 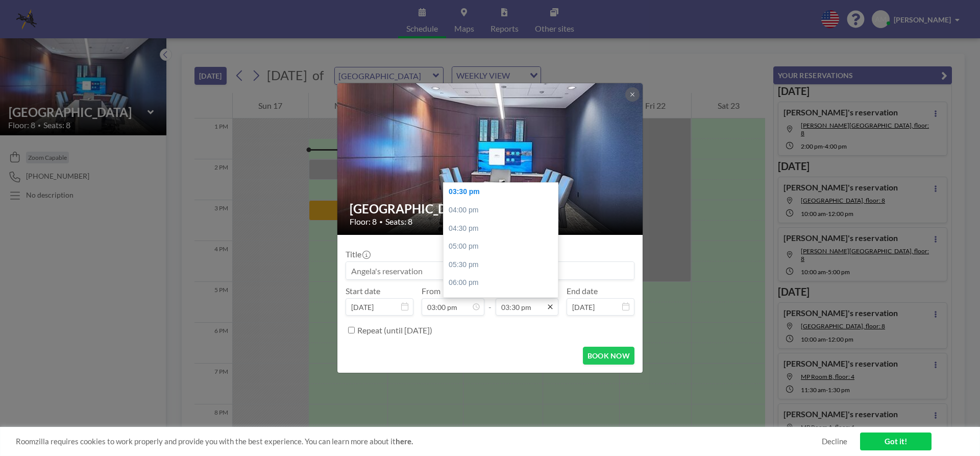 What do you see at coordinates (503, 283) in the screenshot?
I see `div: 06:00 pm` at bounding box center [503, 283].